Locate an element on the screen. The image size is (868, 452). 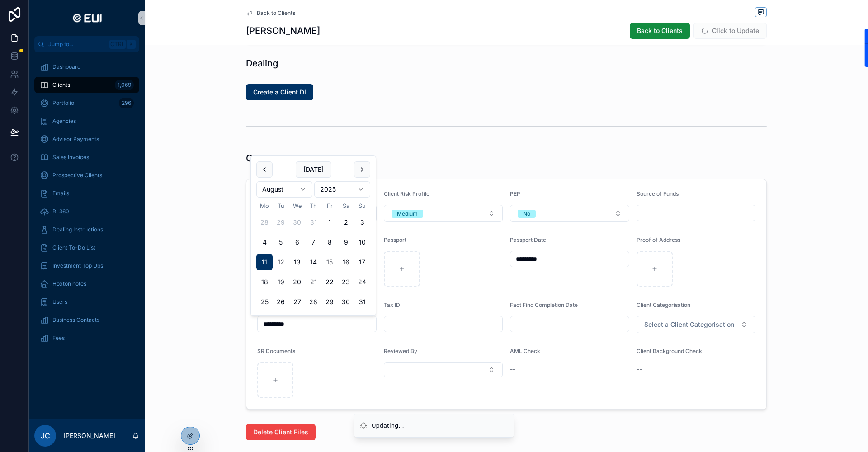
a: Portfolio296 is located at coordinates (87, 103).